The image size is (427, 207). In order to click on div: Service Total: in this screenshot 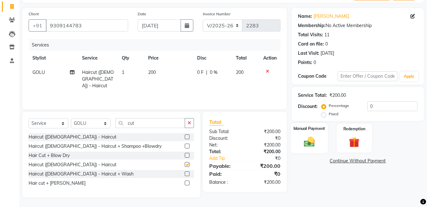, I will do `click(312, 95)`.